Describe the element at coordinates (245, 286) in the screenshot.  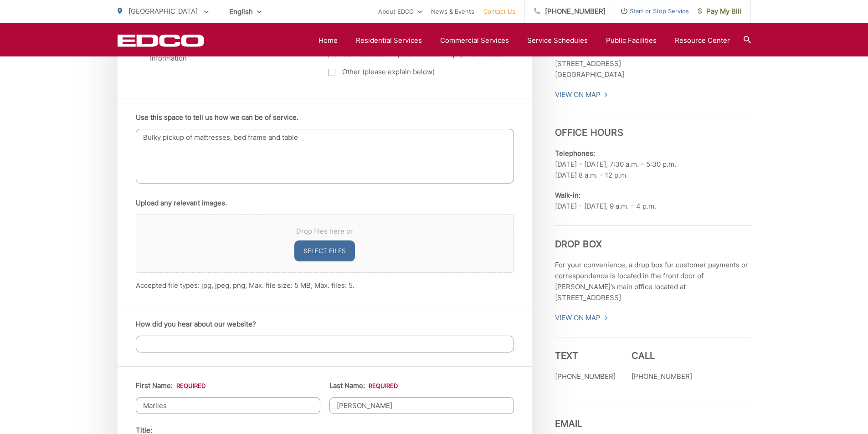
I see `span: Accepted file types: jpg, jpeg, png, Max. file size: 5 MB, Max. files: 5.` at that location.